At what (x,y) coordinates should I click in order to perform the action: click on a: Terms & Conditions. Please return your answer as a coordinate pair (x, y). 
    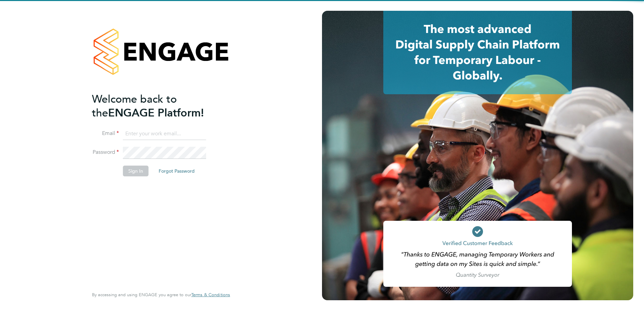
    Looking at the image, I should click on (211, 295).